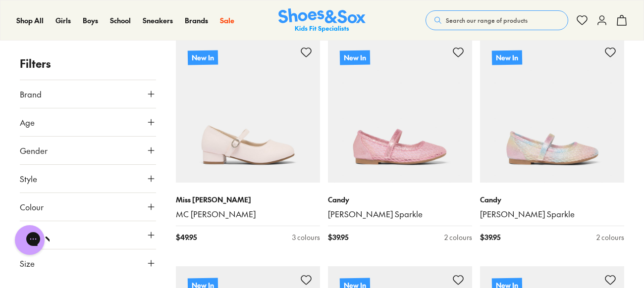 The width and height of the screenshot is (644, 288). Describe the element at coordinates (19, 19) in the screenshot. I see `button: Open gorgias live chat` at that location.